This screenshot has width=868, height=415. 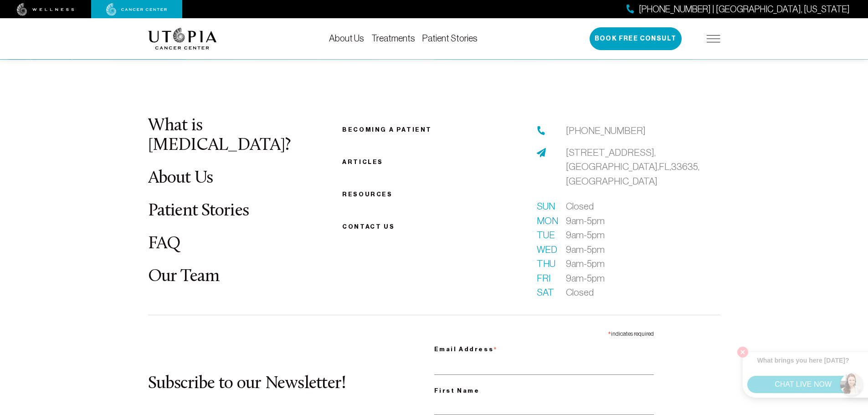 I want to click on a: Our Team, so click(x=184, y=276).